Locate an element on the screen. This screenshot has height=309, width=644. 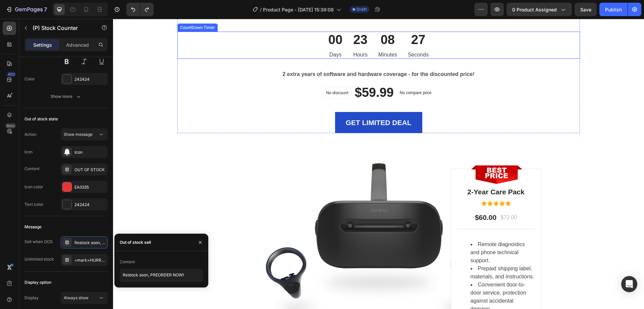
button: Save is located at coordinates (586, 9).